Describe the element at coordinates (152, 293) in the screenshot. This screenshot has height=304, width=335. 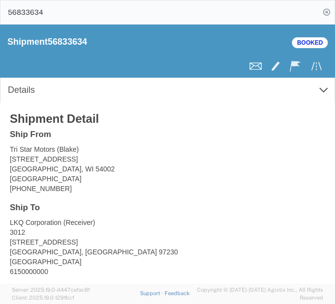
I see `a: Support` at that location.